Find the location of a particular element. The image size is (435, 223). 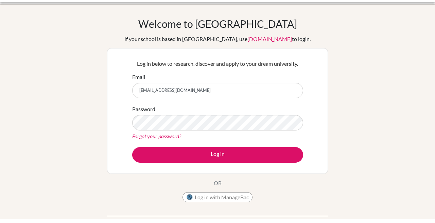

label: Password is located at coordinates (144, 113).